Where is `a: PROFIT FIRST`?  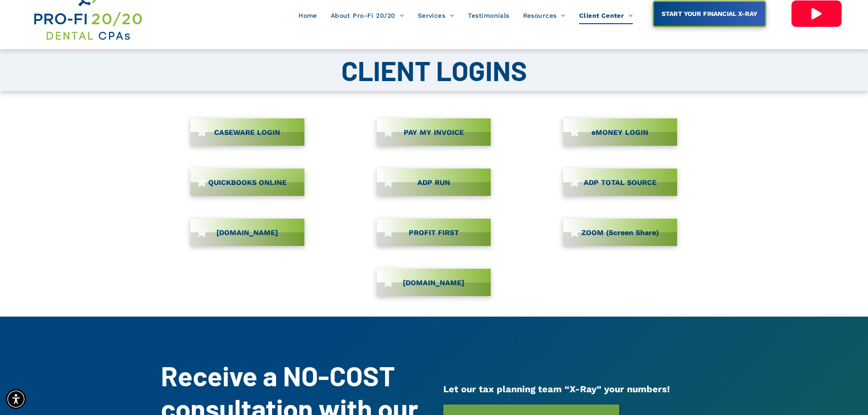
a: PROFIT FIRST is located at coordinates (434, 232).